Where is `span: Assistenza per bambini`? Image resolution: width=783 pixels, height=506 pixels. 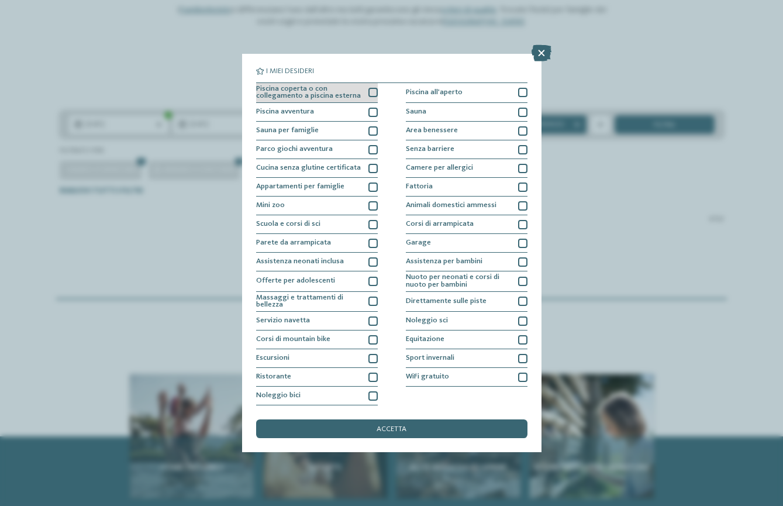 span: Assistenza per bambini is located at coordinates (444, 261).